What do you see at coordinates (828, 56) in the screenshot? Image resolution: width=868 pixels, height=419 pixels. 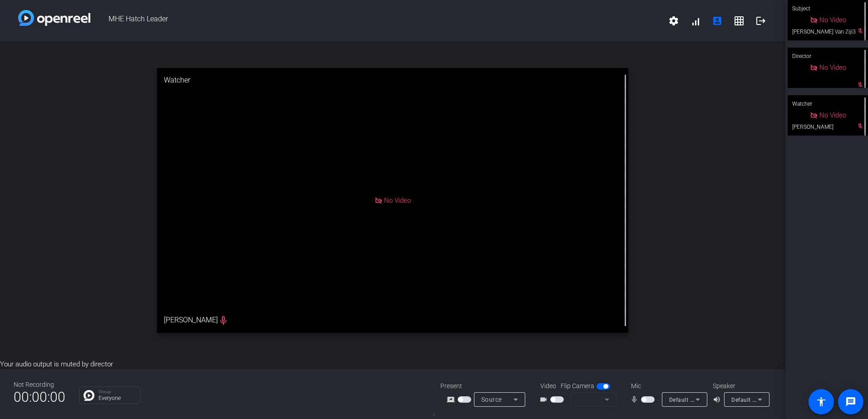 I see `div: Director` at bounding box center [828, 56].